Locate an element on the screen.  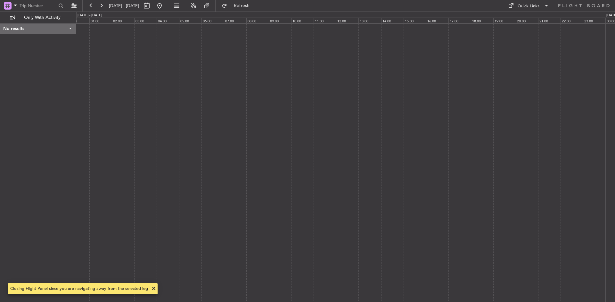
span: Refresh is located at coordinates (242, 6).